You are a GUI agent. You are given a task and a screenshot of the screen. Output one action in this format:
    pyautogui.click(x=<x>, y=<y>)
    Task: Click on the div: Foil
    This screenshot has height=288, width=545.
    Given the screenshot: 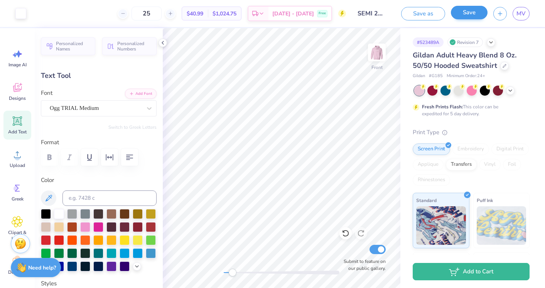 What is the action you would take?
    pyautogui.click(x=512, y=165)
    